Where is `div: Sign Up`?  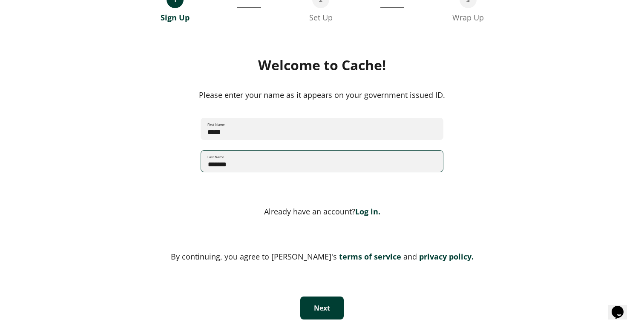 div: Sign Up is located at coordinates (175, 18).